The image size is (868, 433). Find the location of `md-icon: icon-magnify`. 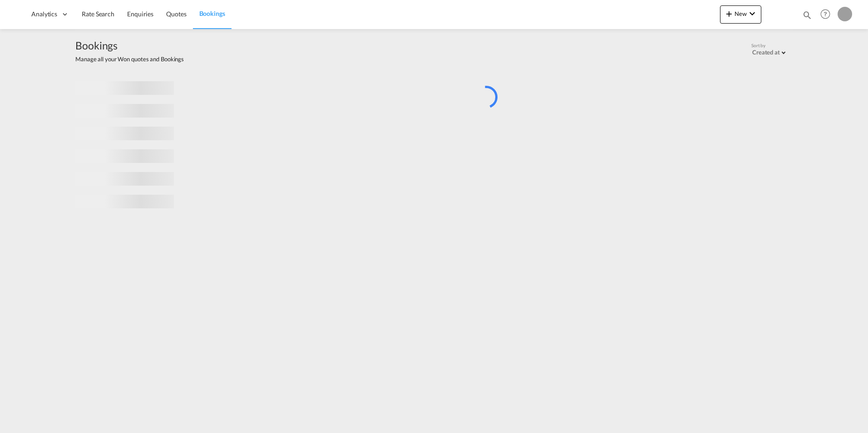

md-icon: icon-magnify is located at coordinates (807, 15).